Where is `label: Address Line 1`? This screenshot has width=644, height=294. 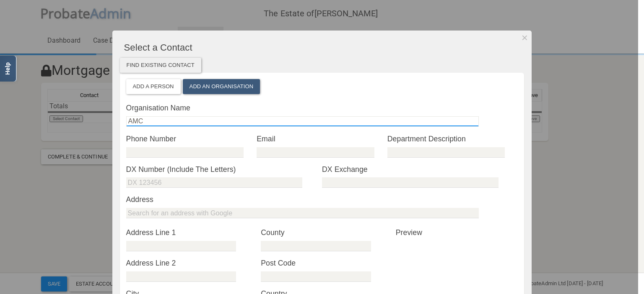
label: Address Line 1 is located at coordinates (187, 233).